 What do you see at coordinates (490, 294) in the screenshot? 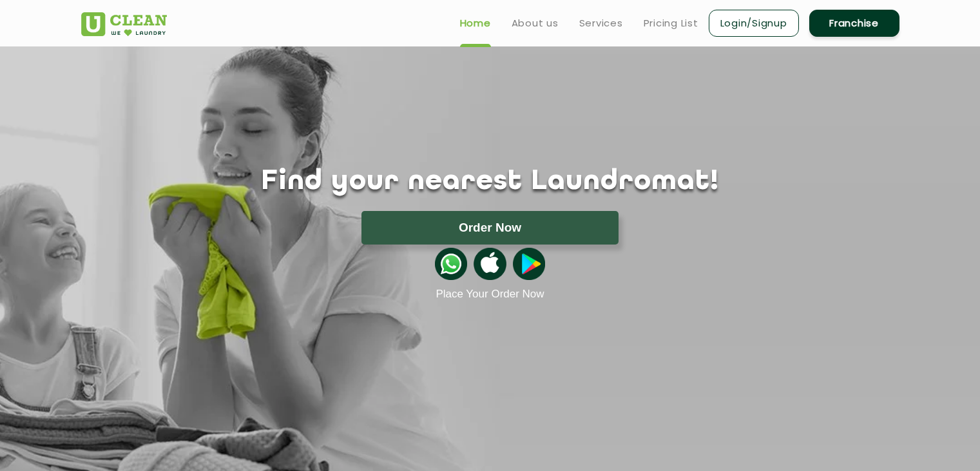
I see `a: Place Your Order Now` at bounding box center [490, 294].